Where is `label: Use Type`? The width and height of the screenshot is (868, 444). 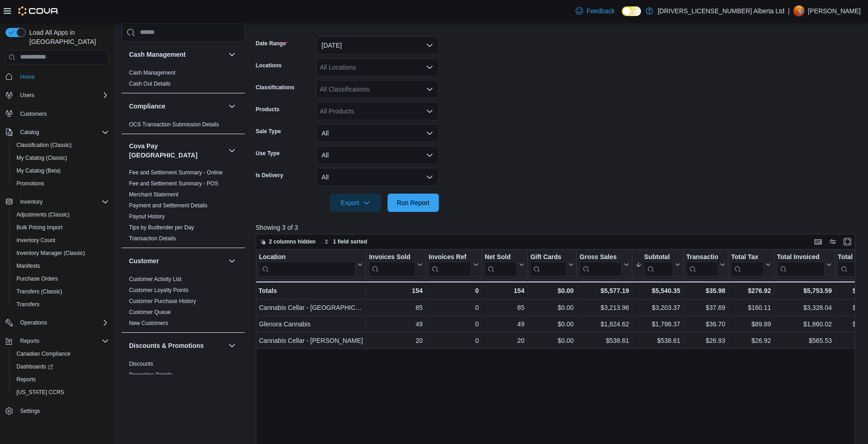 label: Use Type is located at coordinates (268, 154).